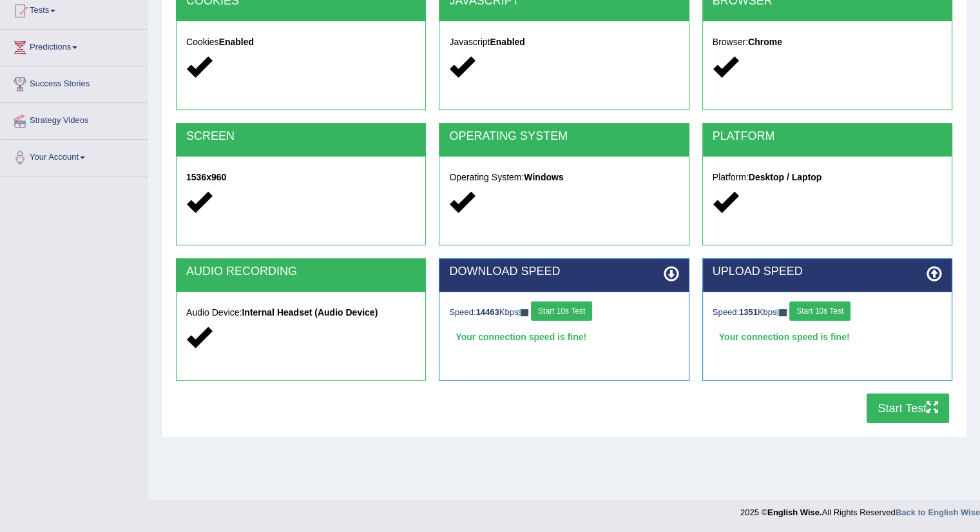 This screenshot has height=532, width=980. What do you see at coordinates (827, 177) in the screenshot?
I see `h5: Platform:` at bounding box center [827, 177].